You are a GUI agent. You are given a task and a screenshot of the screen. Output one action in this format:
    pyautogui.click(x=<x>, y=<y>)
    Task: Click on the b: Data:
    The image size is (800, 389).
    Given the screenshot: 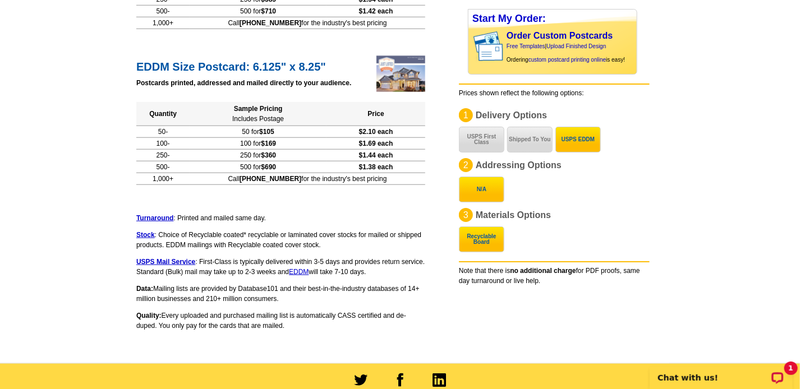 What is the action you would take?
    pyautogui.click(x=145, y=289)
    